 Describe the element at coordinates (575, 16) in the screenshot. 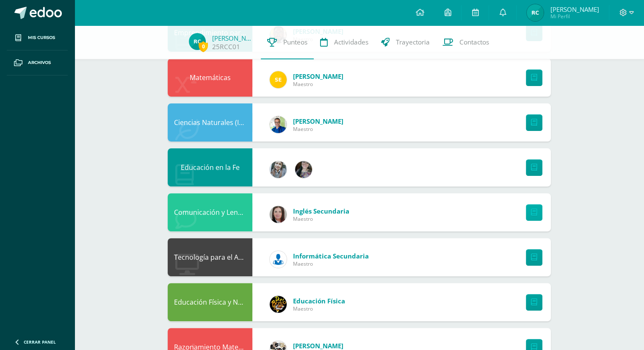

I see `span: Mi Perfil` at that location.